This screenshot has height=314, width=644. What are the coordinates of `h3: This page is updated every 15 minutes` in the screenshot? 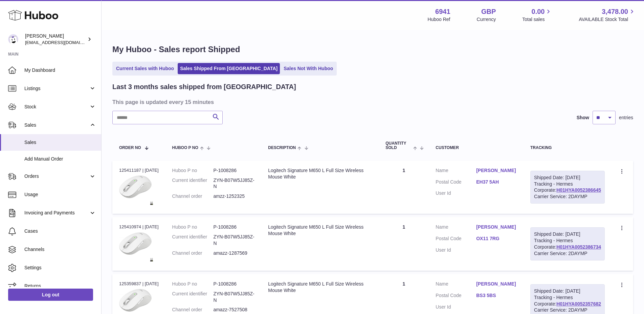 It's located at (372, 102).